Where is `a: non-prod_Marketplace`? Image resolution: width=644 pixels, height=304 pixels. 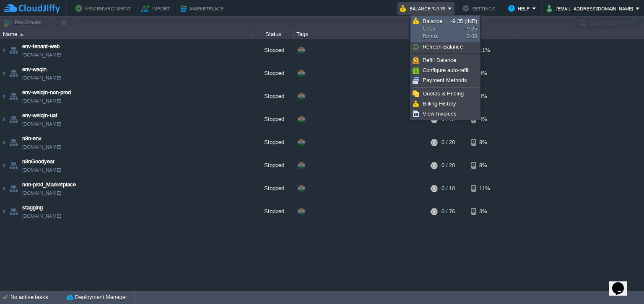 a: non-prod_Marketplace is located at coordinates (49, 185).